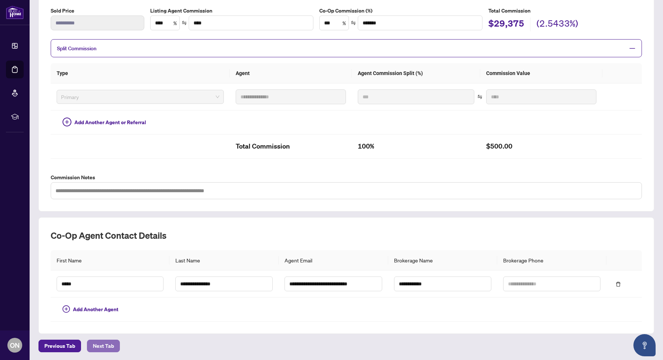 Image resolution: width=663 pixels, height=360 pixels. I want to click on button: Previous Tab, so click(60, 346).